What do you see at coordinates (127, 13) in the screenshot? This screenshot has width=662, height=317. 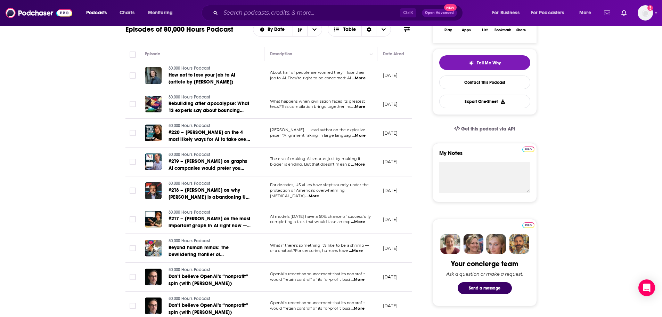 I see `span: Charts` at bounding box center [127, 13].